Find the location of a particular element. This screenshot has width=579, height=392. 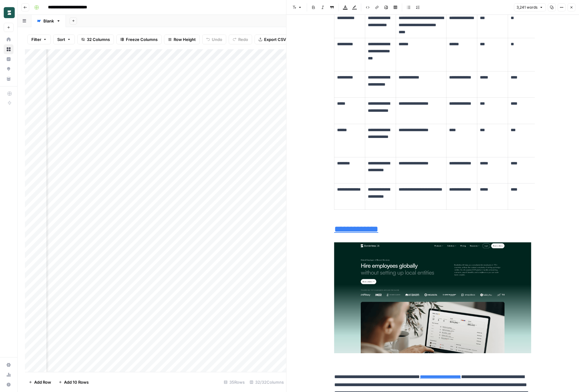

span: Row Height is located at coordinates (185, 39).